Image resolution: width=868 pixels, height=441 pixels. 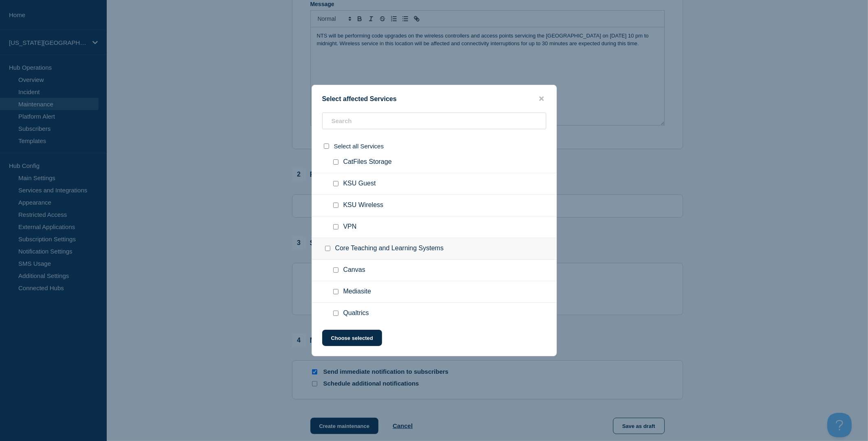 I want to click on input: CatFiles Storage checkbox, so click(x=336, y=161).